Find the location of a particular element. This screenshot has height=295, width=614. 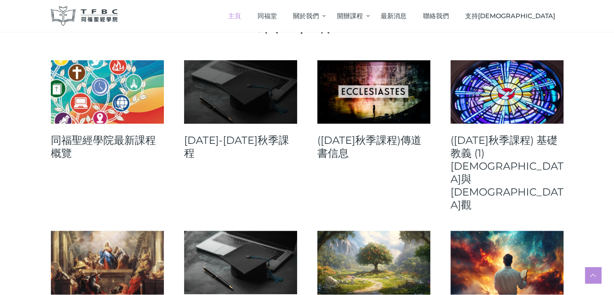

a: 主頁 is located at coordinates (235, 16).